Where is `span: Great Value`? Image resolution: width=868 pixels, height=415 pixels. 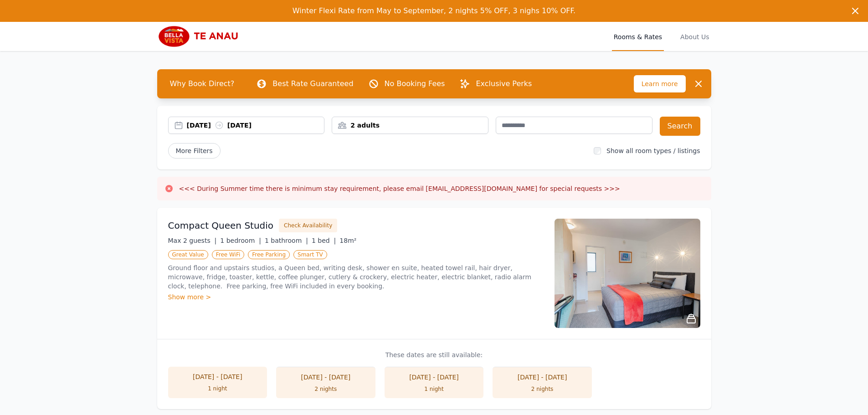 span: Great Value is located at coordinates (188, 255).